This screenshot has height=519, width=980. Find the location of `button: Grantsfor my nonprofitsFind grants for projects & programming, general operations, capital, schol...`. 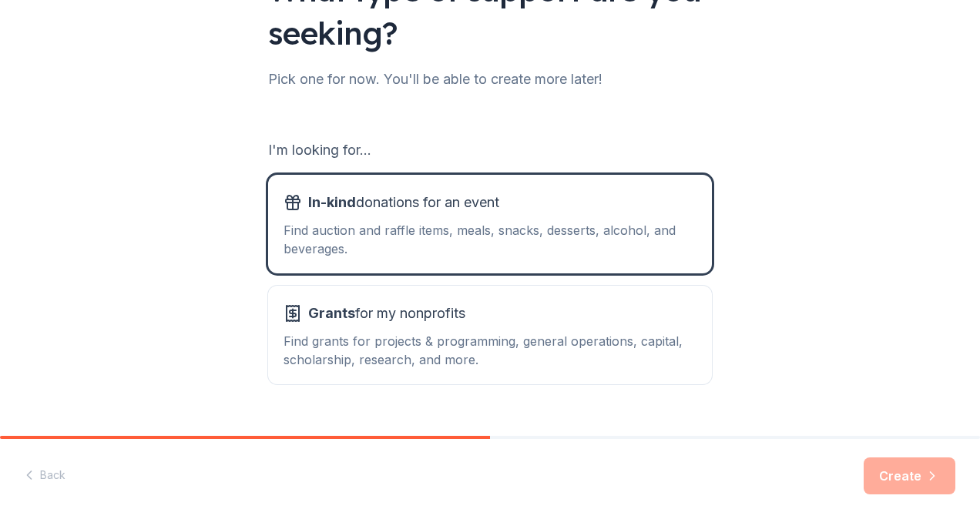

button: Grantsfor my nonprofitsFind grants for projects & programming, general operations, capital, schol... is located at coordinates (490, 335).